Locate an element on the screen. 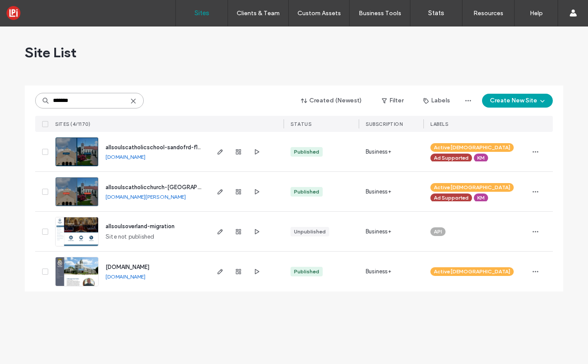  span: SITES (4/1170) is located at coordinates (72, 124).